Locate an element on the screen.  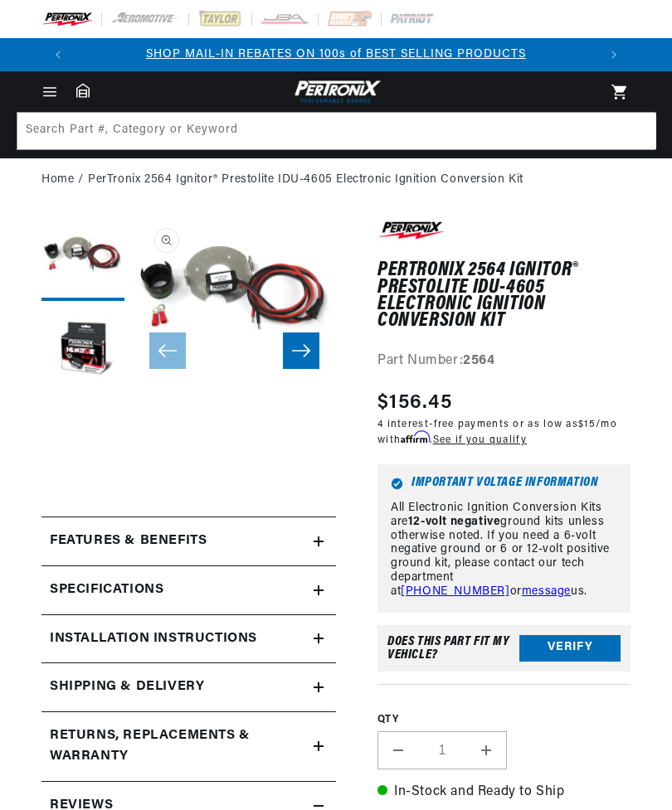
p: 4 interest-free payments or as low as /mo with . is located at coordinates (503, 433).